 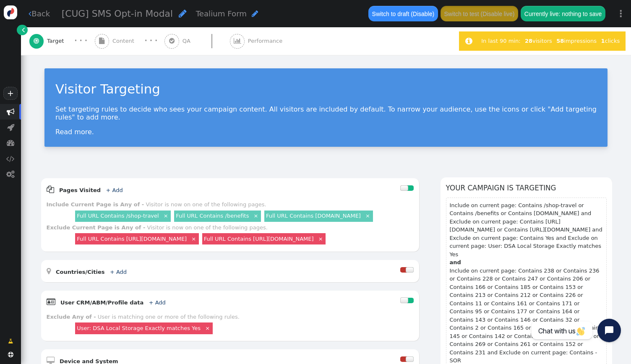 What do you see at coordinates (221, 13) in the screenshot?
I see `span: Tealium Form` at bounding box center [221, 13].